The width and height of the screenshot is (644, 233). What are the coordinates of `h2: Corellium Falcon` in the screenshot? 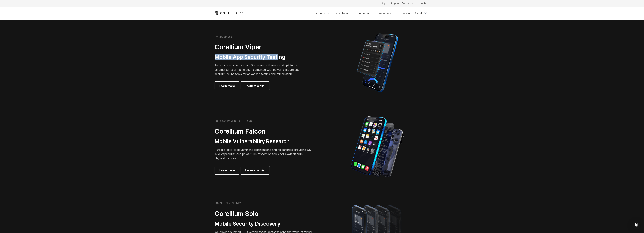 It's located at (264, 131).